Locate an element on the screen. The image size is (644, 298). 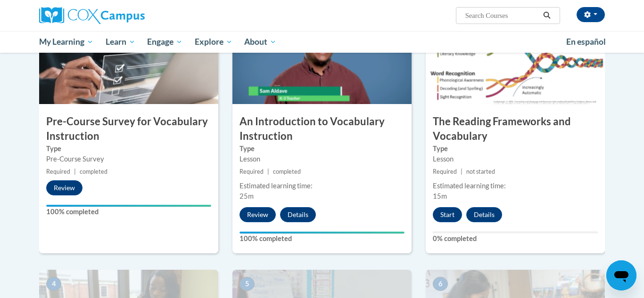
h3: The Reading Frameworks and Vocabulary is located at coordinates (515, 130).